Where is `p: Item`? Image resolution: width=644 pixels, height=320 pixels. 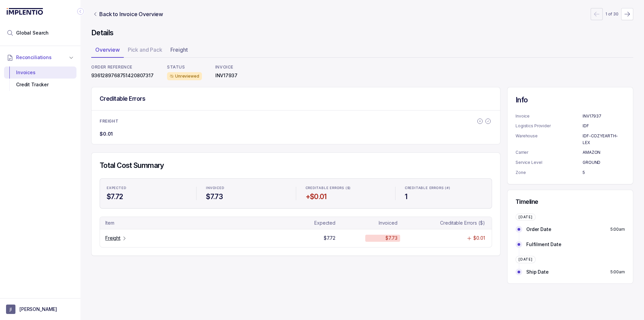
p: Item is located at coordinates (110, 223).